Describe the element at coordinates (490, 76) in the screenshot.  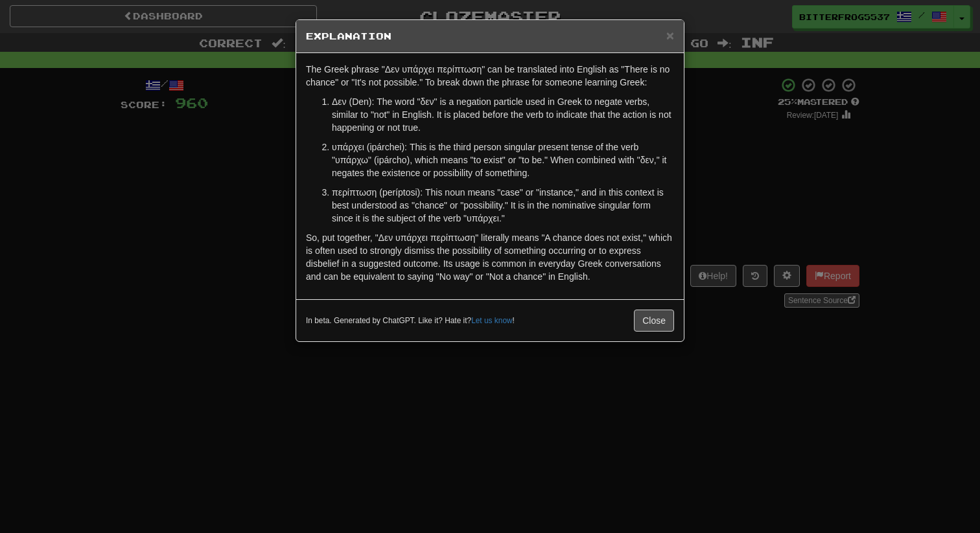
I see `p: The Greek phrase "Δεν υπάρχει περίπτωση" can be translated into English as "There is no chance" o...` at that location.